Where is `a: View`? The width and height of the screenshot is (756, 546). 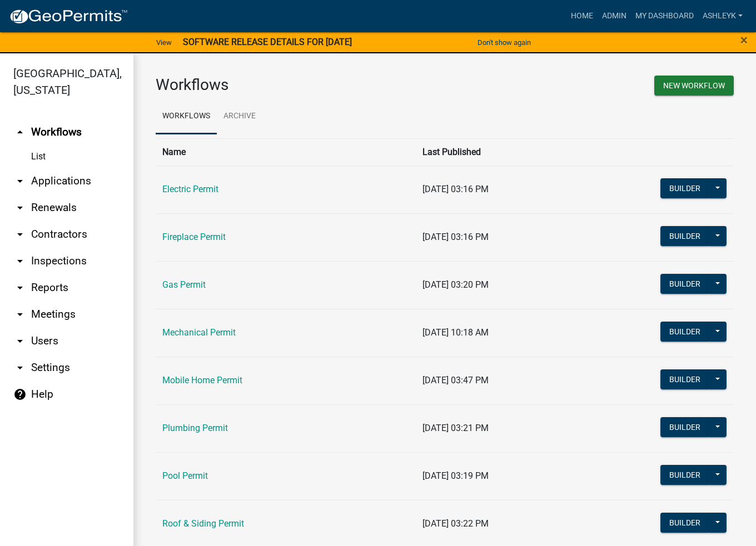
a: View is located at coordinates (164, 42).